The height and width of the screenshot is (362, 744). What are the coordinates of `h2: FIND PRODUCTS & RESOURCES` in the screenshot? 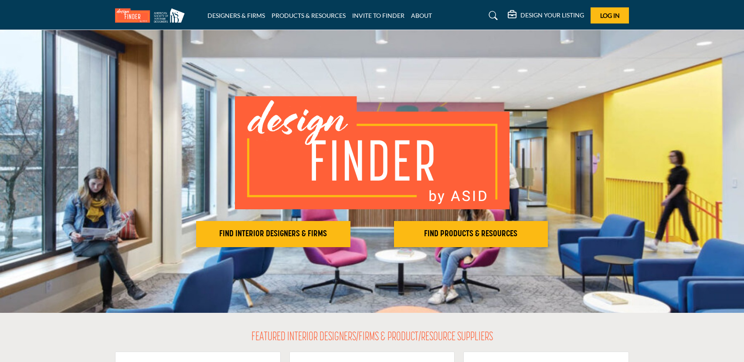 It's located at (471, 234).